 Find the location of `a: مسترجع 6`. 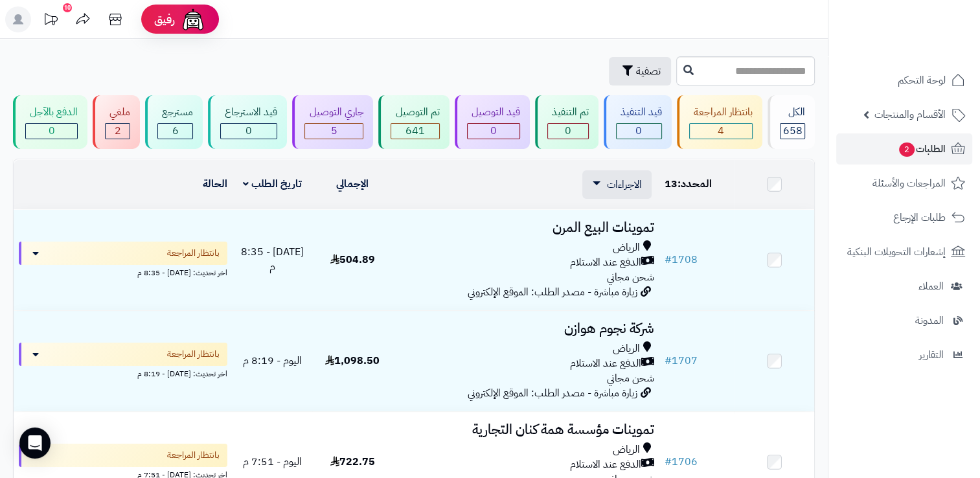

a: مسترجع 6 is located at coordinates (174, 122).